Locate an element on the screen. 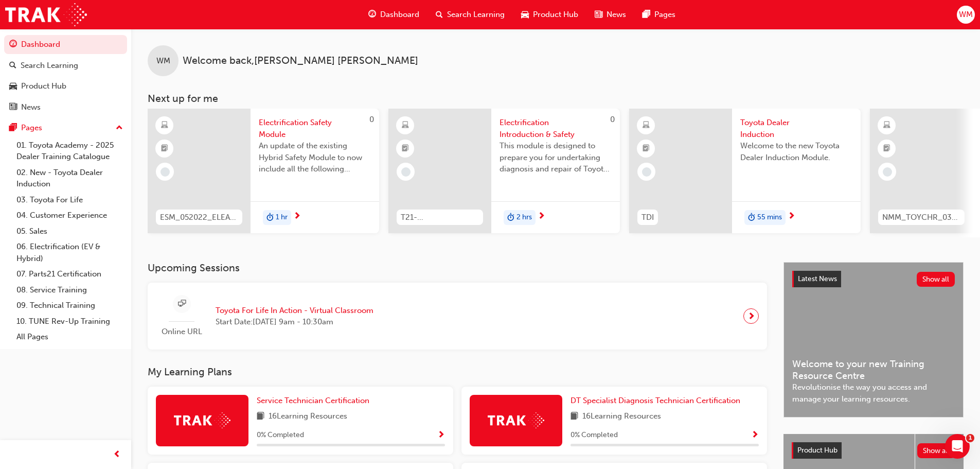 The height and width of the screenshot is (469, 980). a: car-iconProduct Hub is located at coordinates (549, 14).